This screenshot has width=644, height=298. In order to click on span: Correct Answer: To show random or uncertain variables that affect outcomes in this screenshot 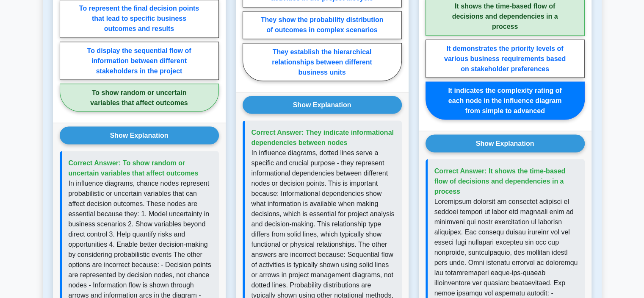, I will do `click(134, 168)`.